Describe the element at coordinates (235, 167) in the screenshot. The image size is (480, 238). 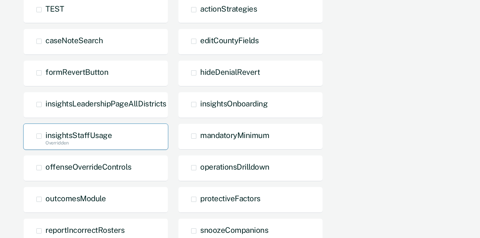
I see `span: operationsDrilldown` at that location.